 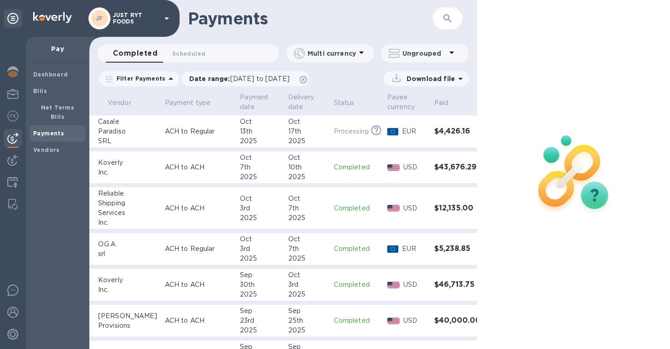 What do you see at coordinates (310, 18) in the screenshot?
I see `h1: Payments` at bounding box center [310, 18].